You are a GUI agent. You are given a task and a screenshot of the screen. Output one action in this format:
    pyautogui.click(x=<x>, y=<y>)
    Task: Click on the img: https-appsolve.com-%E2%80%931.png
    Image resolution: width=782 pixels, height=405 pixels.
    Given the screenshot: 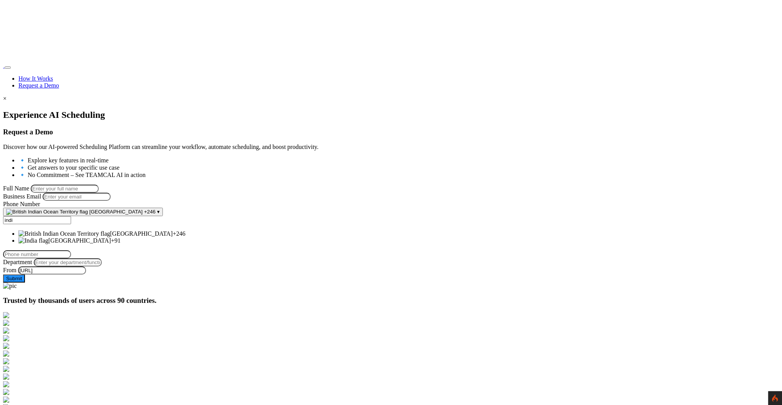 What is the action you would take?
    pyautogui.click(x=6, y=338)
    